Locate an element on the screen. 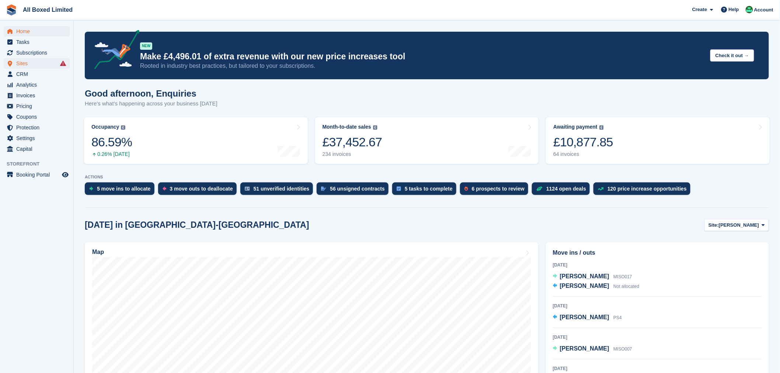  a: Awaiting payment £10,877.85 64 invoices is located at coordinates (658, 140).